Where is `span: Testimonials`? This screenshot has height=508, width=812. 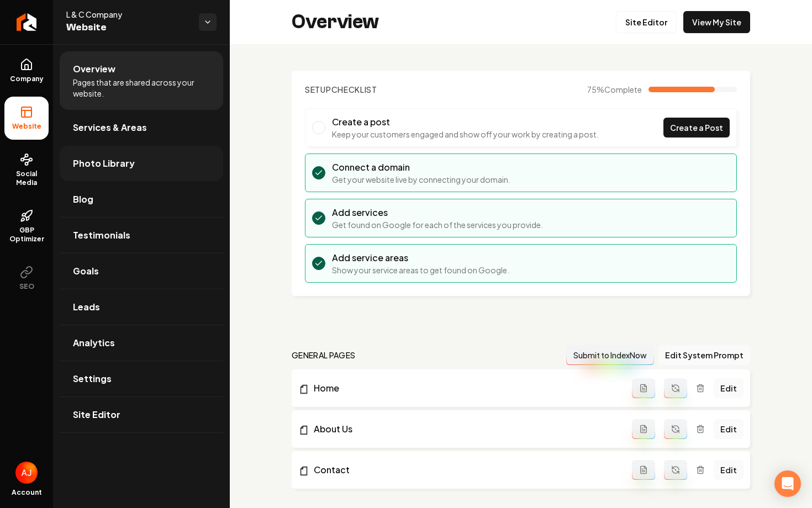
span: Testimonials is located at coordinates (102, 235).